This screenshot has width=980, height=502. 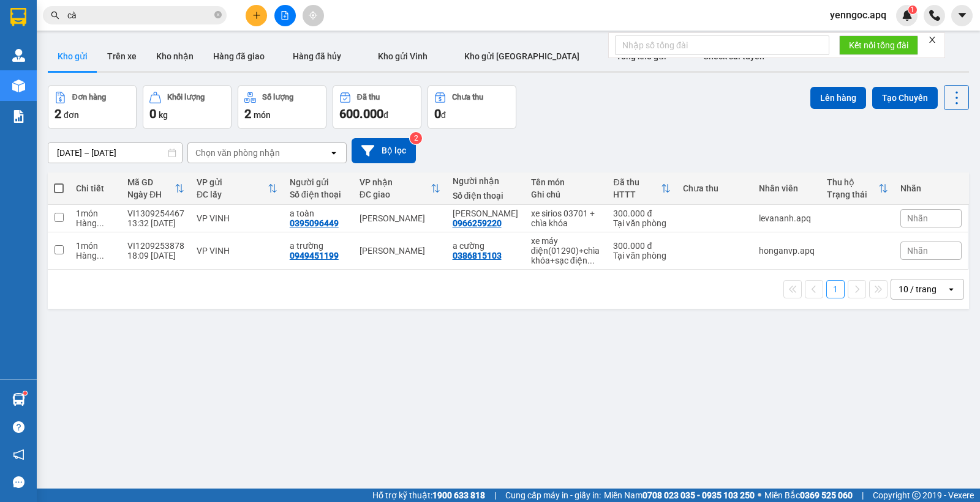 What do you see at coordinates (314, 223) in the screenshot?
I see `div: 0395096449` at bounding box center [314, 223].